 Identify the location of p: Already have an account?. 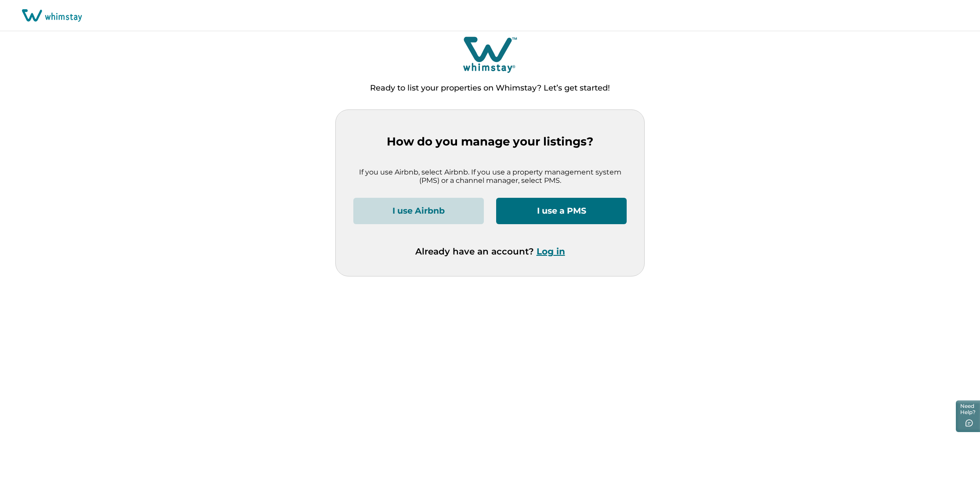
(490, 252).